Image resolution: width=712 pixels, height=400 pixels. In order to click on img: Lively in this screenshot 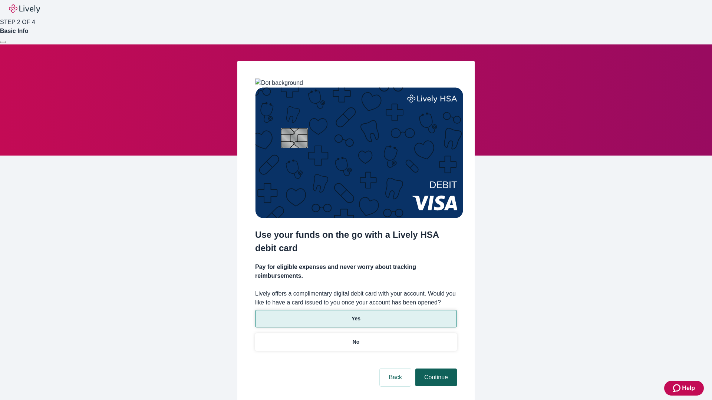, I will do `click(24, 9)`.